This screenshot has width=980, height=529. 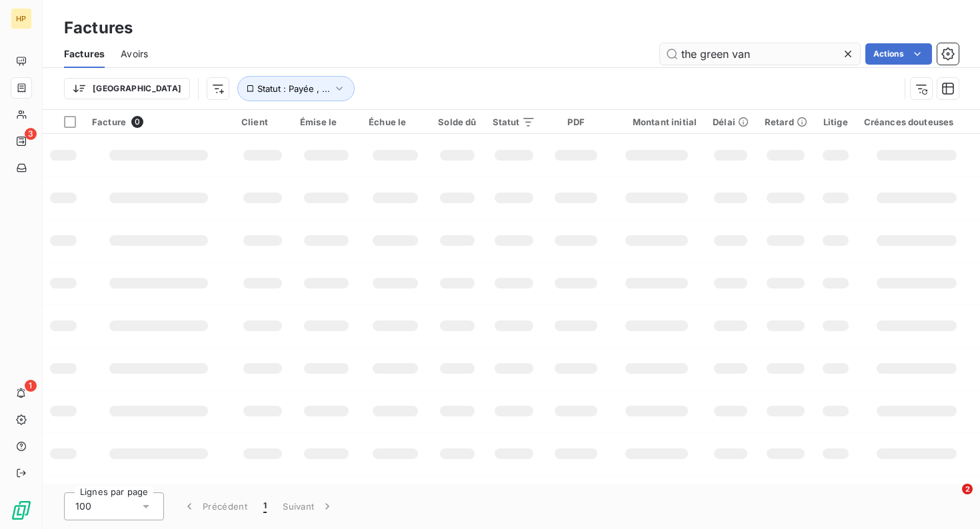 I want to click on span: Facture, so click(x=109, y=122).